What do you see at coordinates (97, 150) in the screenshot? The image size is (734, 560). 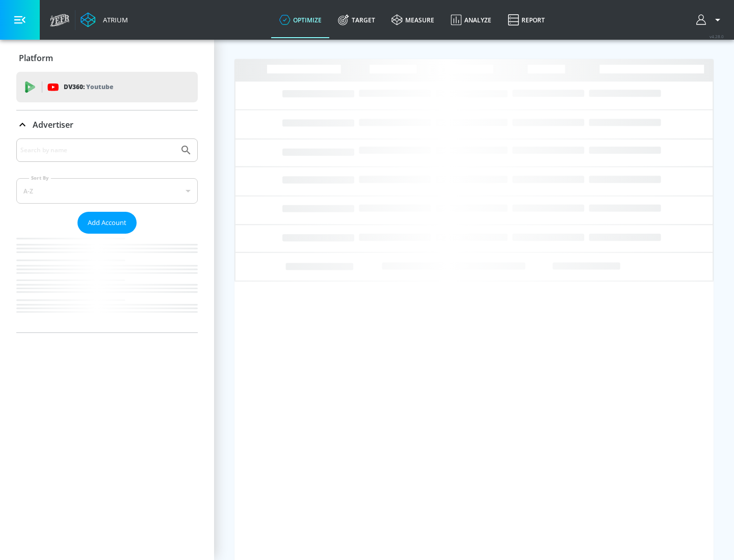 I see `input: Search by name` at bounding box center [97, 150].